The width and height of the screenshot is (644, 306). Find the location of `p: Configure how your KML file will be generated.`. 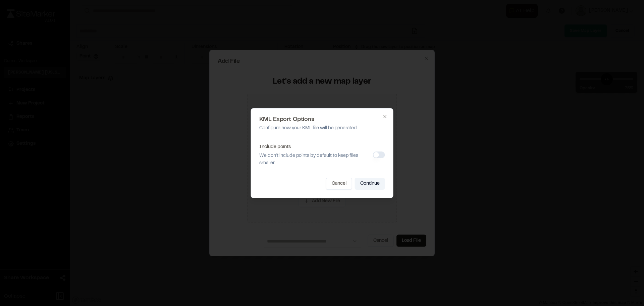

p: Configure how your KML file will be generated. is located at coordinates (322, 128).